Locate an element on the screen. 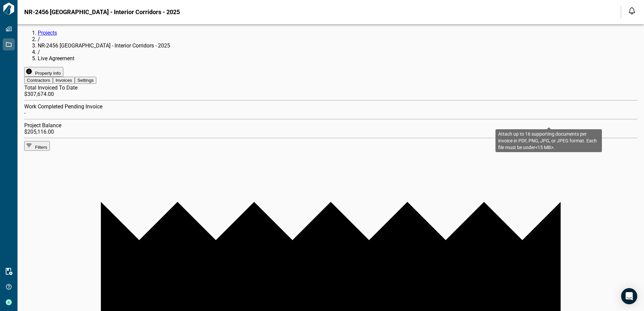 The height and width of the screenshot is (311, 644). div: base tabs is located at coordinates (331, 80).